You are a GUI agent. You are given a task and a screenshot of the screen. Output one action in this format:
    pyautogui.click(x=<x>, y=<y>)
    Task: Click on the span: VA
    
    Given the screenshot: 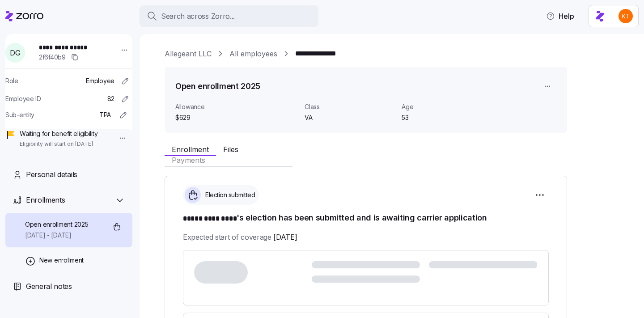 What is the action you would take?
    pyautogui.click(x=349, y=118)
    